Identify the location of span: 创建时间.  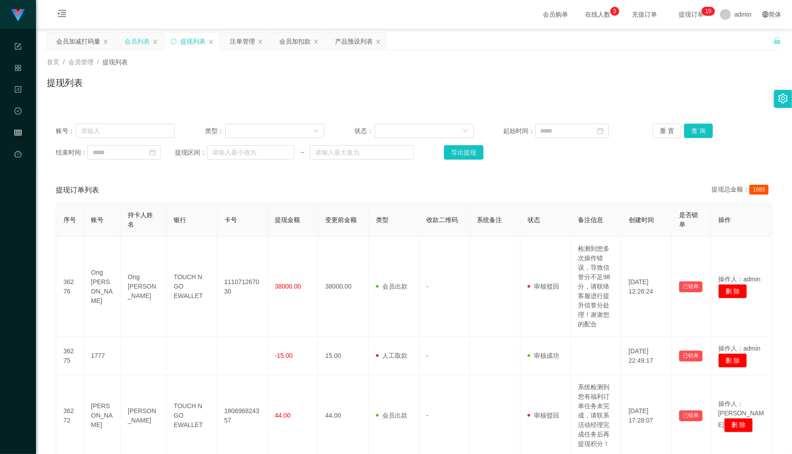
(641, 220).